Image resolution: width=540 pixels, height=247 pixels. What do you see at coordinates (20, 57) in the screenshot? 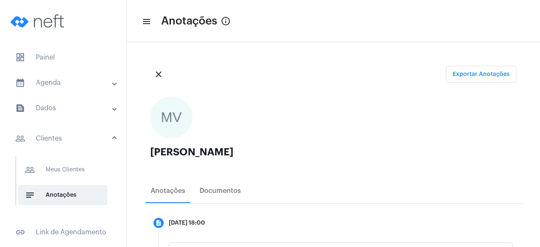
I see `span: sidenav icon` at bounding box center [20, 57].